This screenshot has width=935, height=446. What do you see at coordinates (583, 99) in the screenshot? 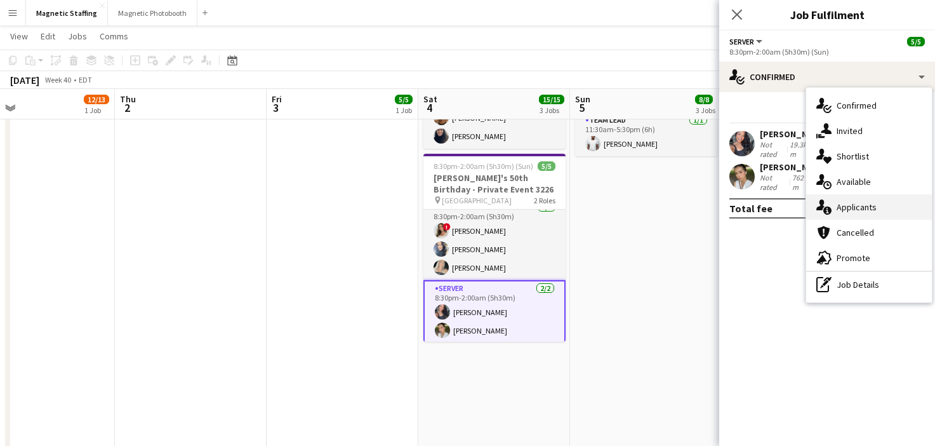
I see `span: Sun` at bounding box center [583, 99].